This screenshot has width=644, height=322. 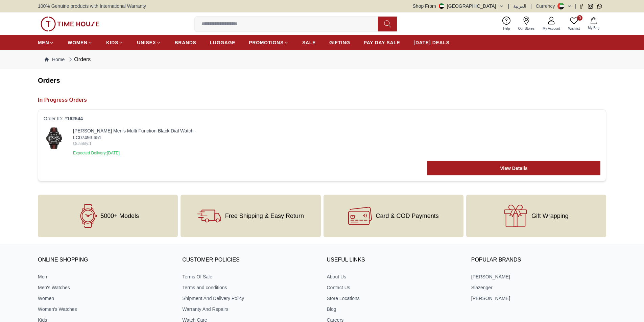 What do you see at coordinates (186, 43) in the screenshot?
I see `span: BRANDS` at bounding box center [186, 43].